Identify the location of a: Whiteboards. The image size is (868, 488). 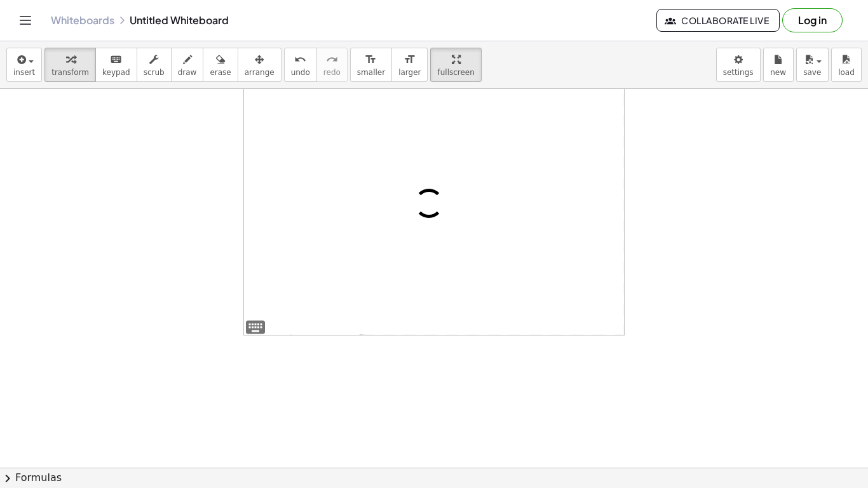
(83, 20).